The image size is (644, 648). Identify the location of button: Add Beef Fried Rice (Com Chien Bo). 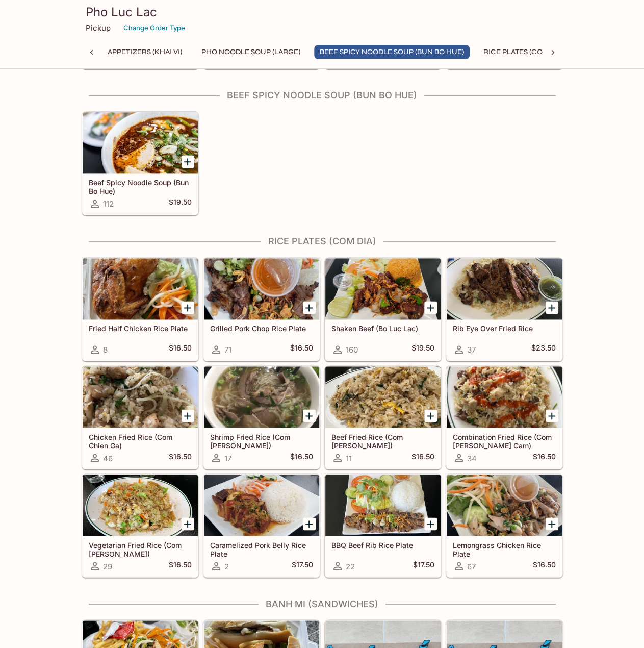
(431, 416).